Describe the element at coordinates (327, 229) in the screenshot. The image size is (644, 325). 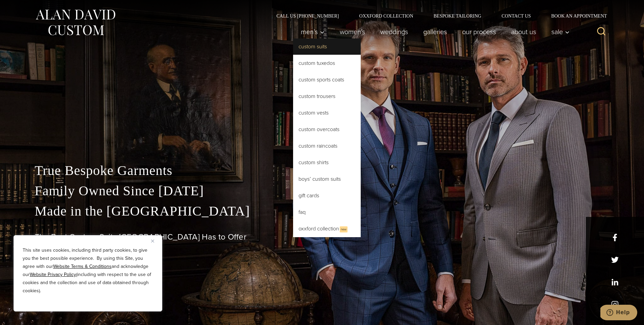
I see `a: Oxxford CollectionNew` at that location.